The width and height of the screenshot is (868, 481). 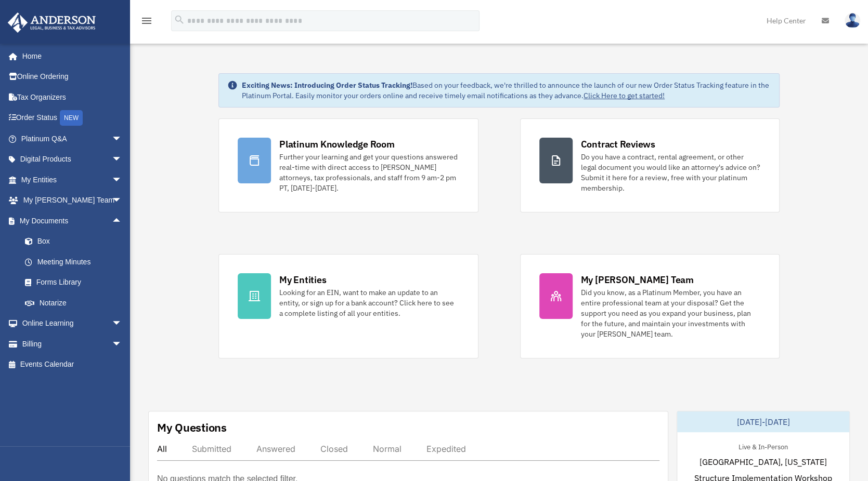 I want to click on a: Online Learningarrow_drop_down, so click(x=72, y=323).